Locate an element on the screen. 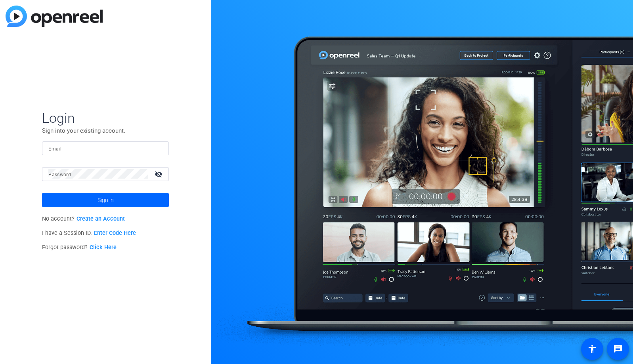 The width and height of the screenshot is (633, 364). mat-label: Email is located at coordinates (55, 149).